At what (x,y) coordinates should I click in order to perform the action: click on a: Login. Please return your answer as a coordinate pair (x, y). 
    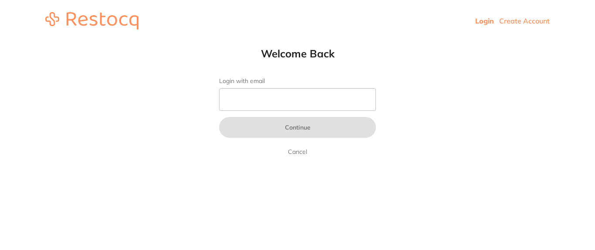
    Looking at the image, I should click on (484, 21).